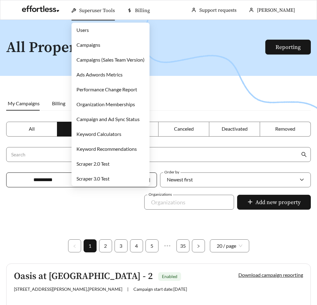  Describe the element at coordinates (199, 246) in the screenshot. I see `button: right` at that location.